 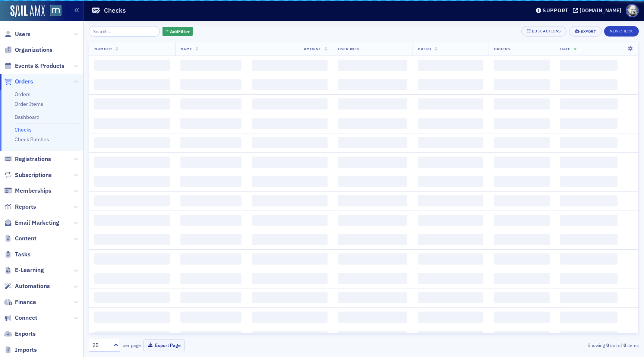 I want to click on a: SailAMX, so click(x=27, y=11).